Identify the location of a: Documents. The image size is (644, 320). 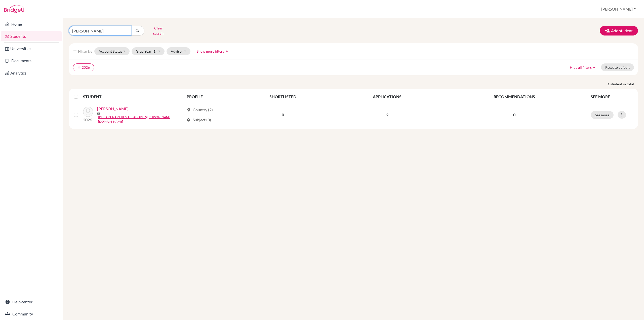
(31, 60).